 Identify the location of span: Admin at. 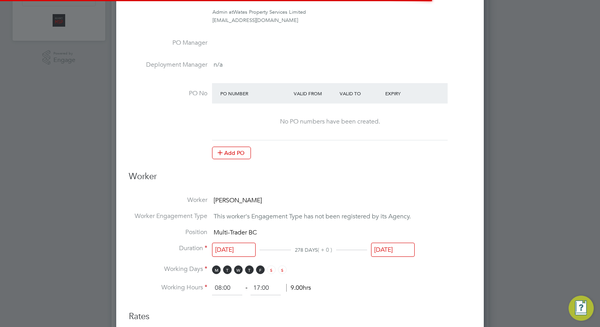
(223, 12).